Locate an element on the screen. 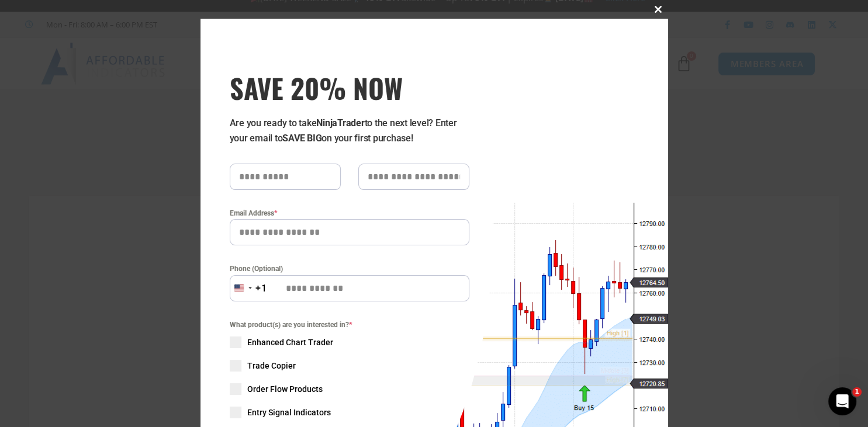  p: Are you ready to take to the next level? Enter your email to on your first purchase! is located at coordinates (350, 131).